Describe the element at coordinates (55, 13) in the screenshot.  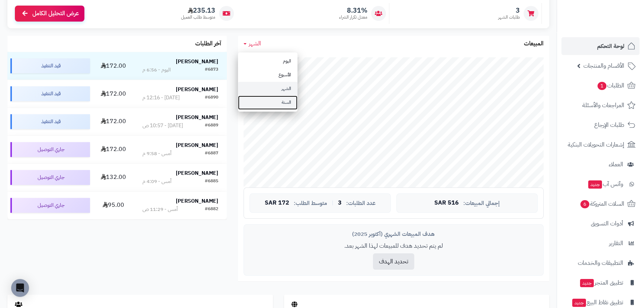
I see `span: عرض التحليل الكامل` at that location.